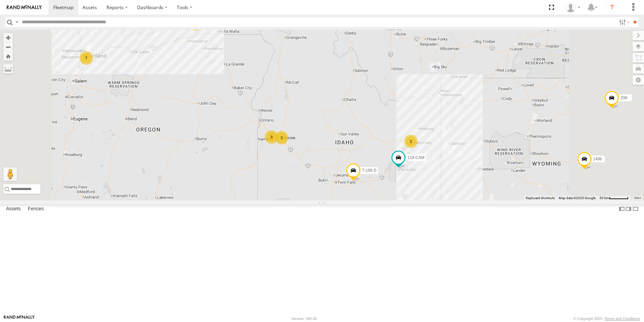 The image size is (644, 322). I want to click on div: Version: 306.00, so click(304, 319).